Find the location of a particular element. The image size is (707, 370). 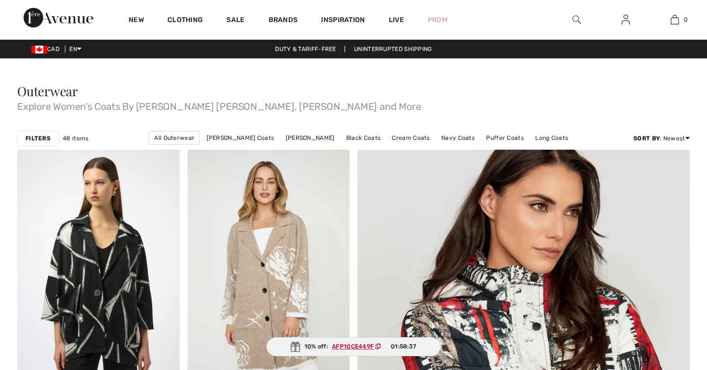

span: Outerwear is located at coordinates (48, 91).